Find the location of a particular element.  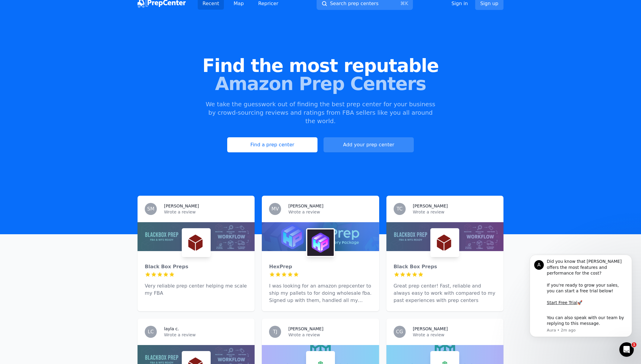

div: Profile image for Aura is located at coordinates (19, 12).